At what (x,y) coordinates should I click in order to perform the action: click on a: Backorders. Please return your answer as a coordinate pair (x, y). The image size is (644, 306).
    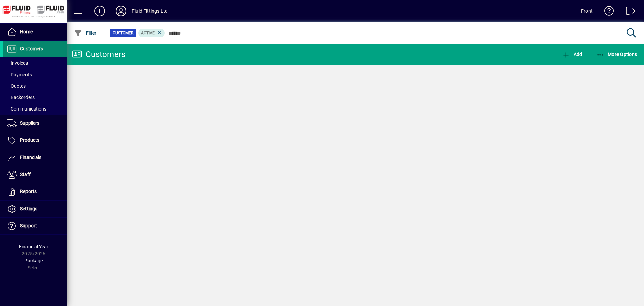
    Looking at the image, I should click on (35, 97).